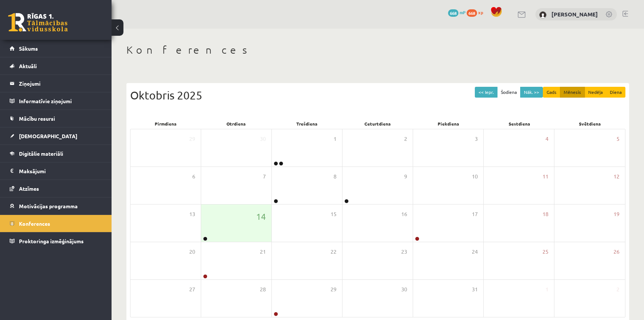  What do you see at coordinates (457, 12) in the screenshot?
I see `a: 668 mP` at bounding box center [457, 12].